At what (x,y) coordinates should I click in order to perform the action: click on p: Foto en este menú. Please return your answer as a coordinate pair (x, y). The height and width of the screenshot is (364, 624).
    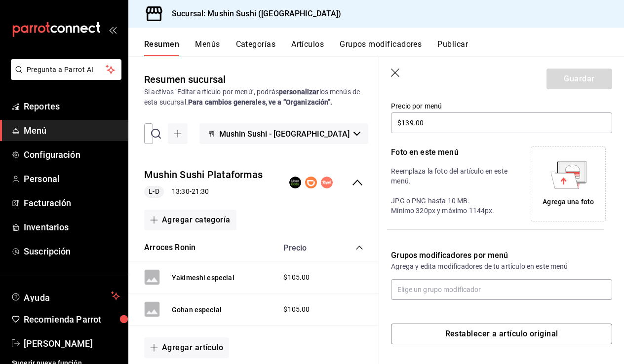
    Looking at the image, I should click on (452, 152).